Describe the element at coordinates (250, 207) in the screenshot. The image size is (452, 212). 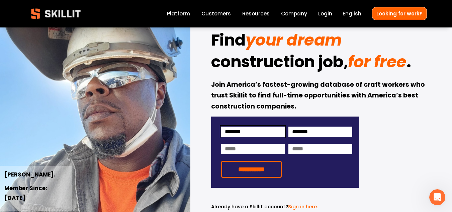
I see `span: Already have a Skillit account?` at that location.